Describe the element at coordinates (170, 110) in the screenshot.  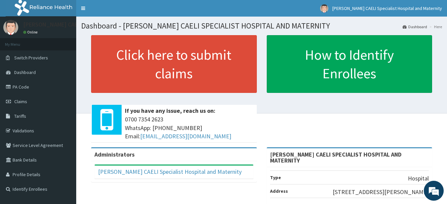
I see `b: If you have any issue, reach us on:` at that location.